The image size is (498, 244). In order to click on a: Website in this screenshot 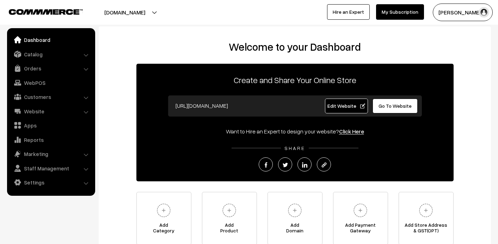, I will do `click(51, 111)`.